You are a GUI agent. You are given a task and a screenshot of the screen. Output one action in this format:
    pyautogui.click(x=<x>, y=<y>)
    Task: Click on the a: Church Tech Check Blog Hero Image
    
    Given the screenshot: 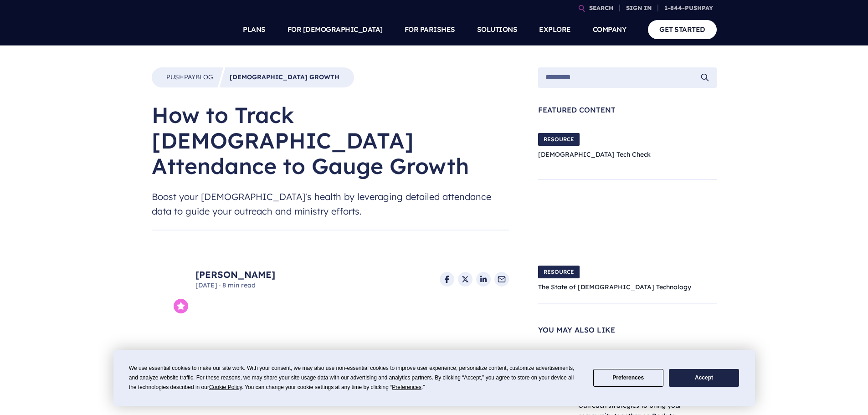 What is the action you would take?
    pyautogui.click(x=694, y=146)
    